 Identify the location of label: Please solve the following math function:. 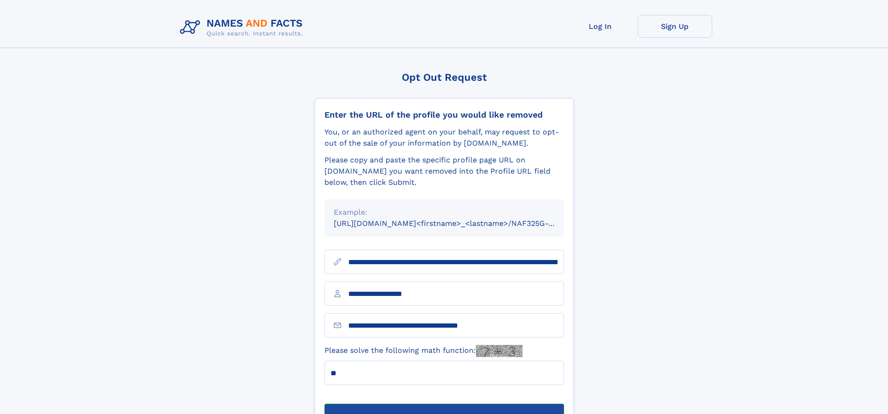
(423, 351).